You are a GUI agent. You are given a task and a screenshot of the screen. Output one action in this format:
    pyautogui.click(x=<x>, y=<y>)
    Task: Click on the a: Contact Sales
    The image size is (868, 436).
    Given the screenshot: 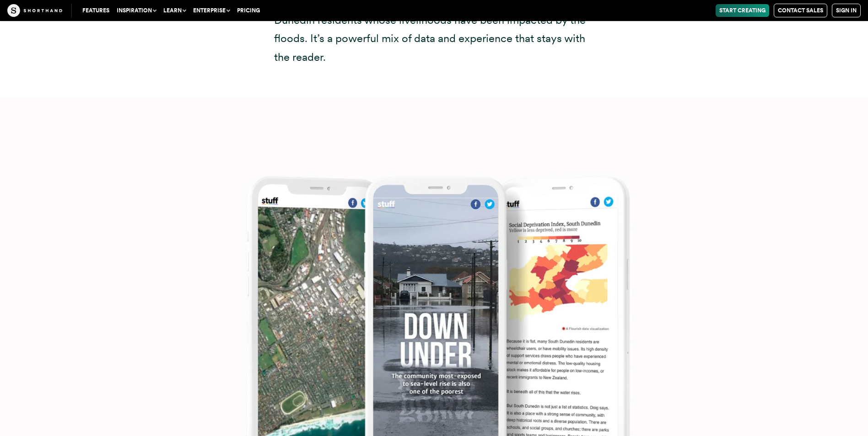 What is the action you would take?
    pyautogui.click(x=800, y=11)
    